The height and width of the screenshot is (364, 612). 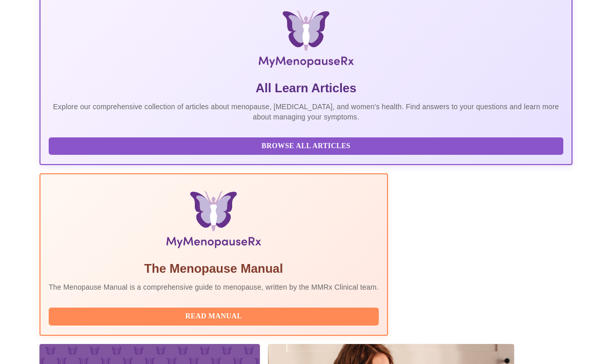 What do you see at coordinates (214, 316) in the screenshot?
I see `span: Read Manual` at bounding box center [214, 316].